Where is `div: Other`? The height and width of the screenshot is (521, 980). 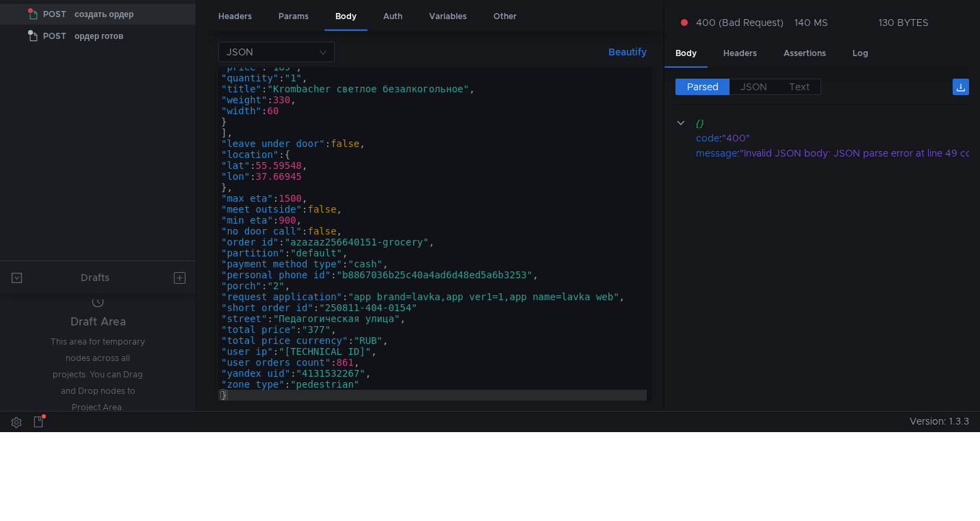 div: Other is located at coordinates (505, 17).